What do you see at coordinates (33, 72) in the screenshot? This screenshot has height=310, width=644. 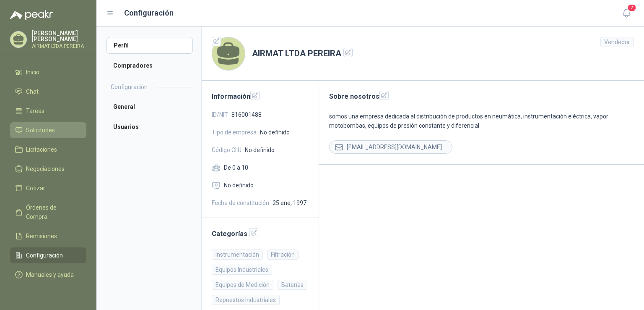 I see `span: Inicio` at bounding box center [33, 72].